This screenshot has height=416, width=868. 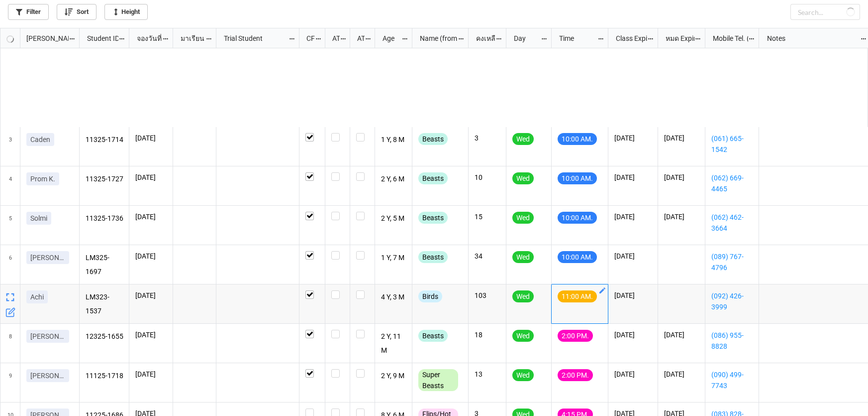 I want to click on span: 5, so click(x=10, y=225).